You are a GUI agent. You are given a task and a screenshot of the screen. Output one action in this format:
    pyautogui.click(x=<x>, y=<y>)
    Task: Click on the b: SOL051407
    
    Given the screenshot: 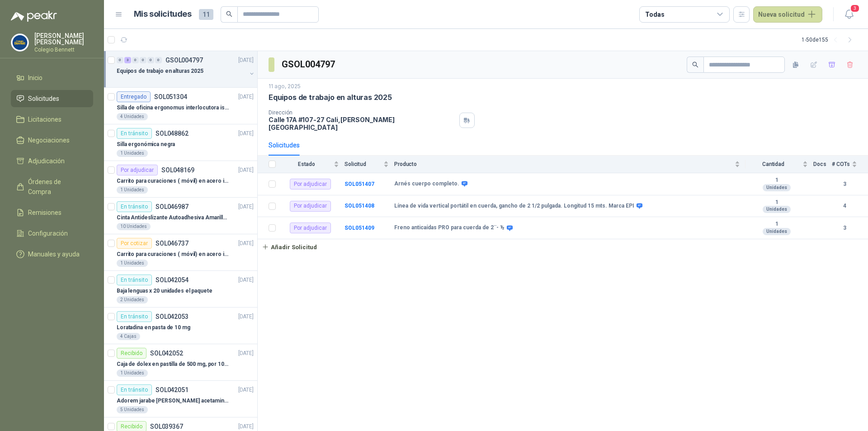 What is the action you would take?
    pyautogui.click(x=359, y=184)
    